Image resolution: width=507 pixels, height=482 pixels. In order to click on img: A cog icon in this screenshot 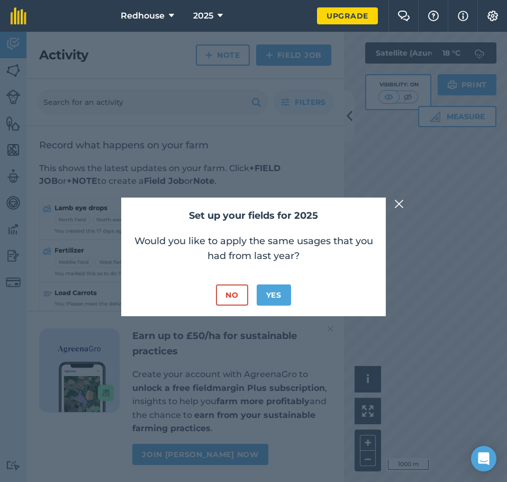, I will do `click(493, 16)`.